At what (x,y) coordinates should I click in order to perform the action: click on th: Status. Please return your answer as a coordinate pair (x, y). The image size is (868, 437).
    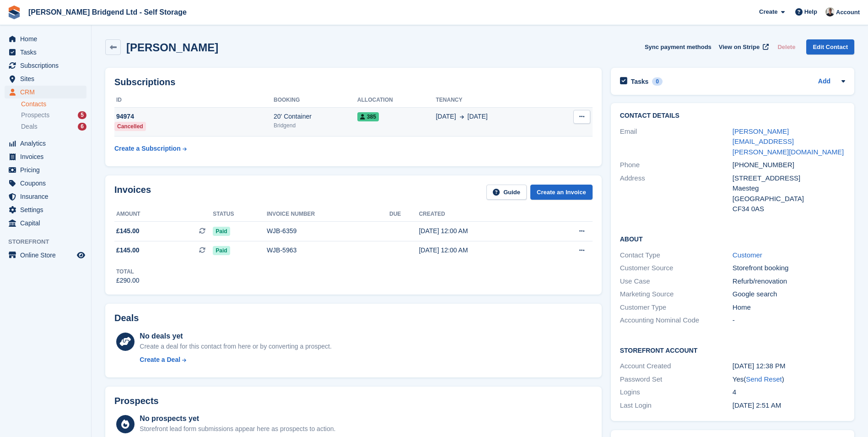
    Looking at the image, I should click on (240, 214).